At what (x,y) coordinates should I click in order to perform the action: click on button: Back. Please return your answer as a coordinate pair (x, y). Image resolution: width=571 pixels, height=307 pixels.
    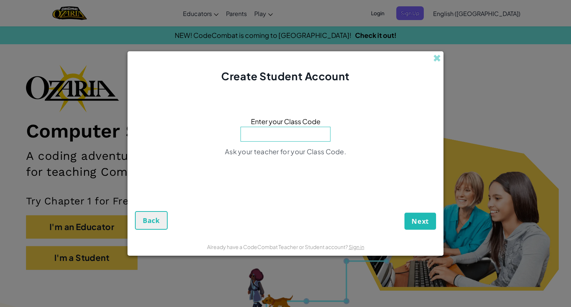
    Looking at the image, I should click on (151, 221).